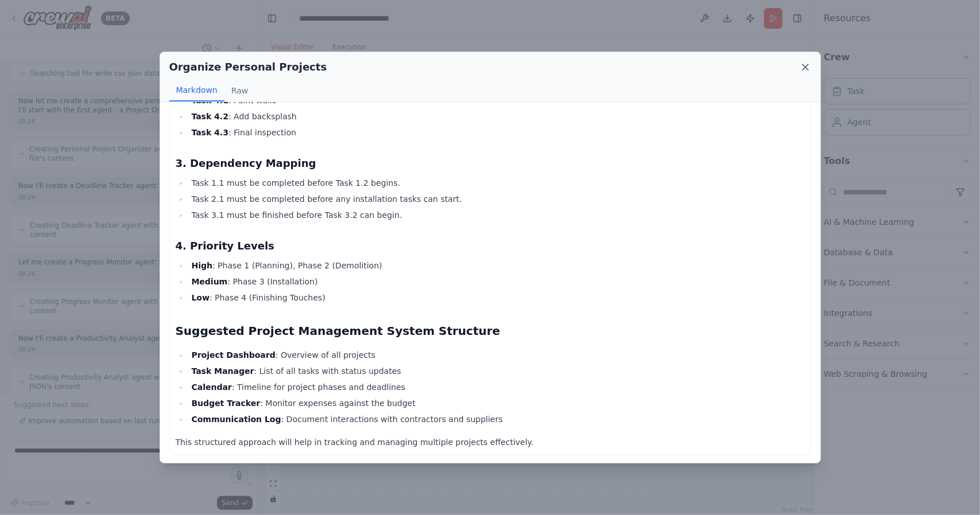  I want to click on li: : List of all tasks with status updates, so click(496, 371).